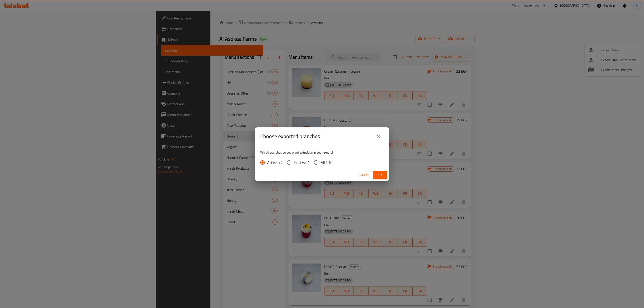 The width and height of the screenshot is (644, 308). I want to click on h2: Choose exported branches, so click(290, 137).